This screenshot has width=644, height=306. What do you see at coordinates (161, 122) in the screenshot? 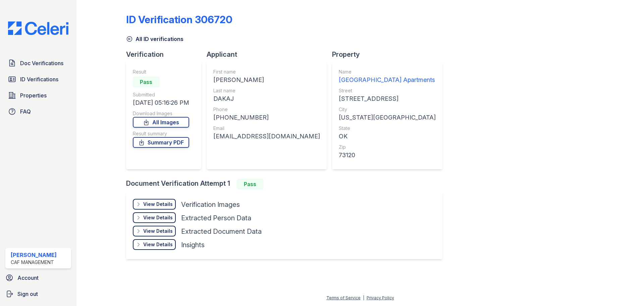
I see `a: All Images` at bounding box center [161, 122].